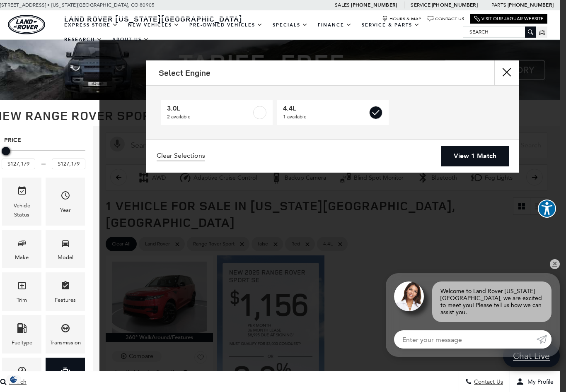 This screenshot has height=392, width=566. I want to click on button: Explore your accessibility options, so click(547, 209).